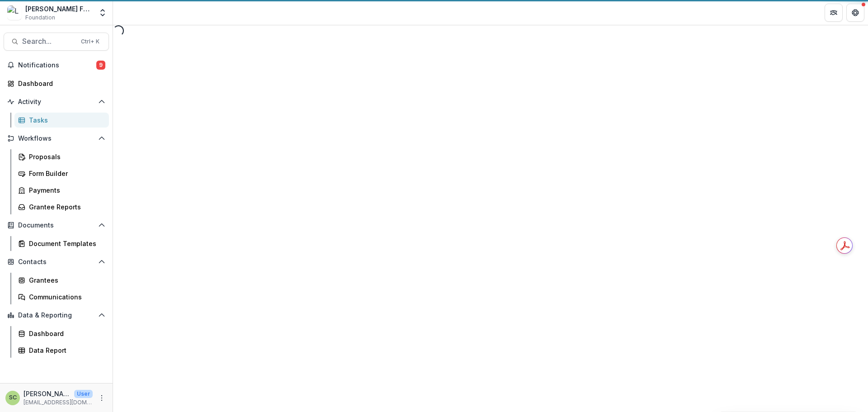  I want to click on div: Sandra Ching, so click(13, 397).